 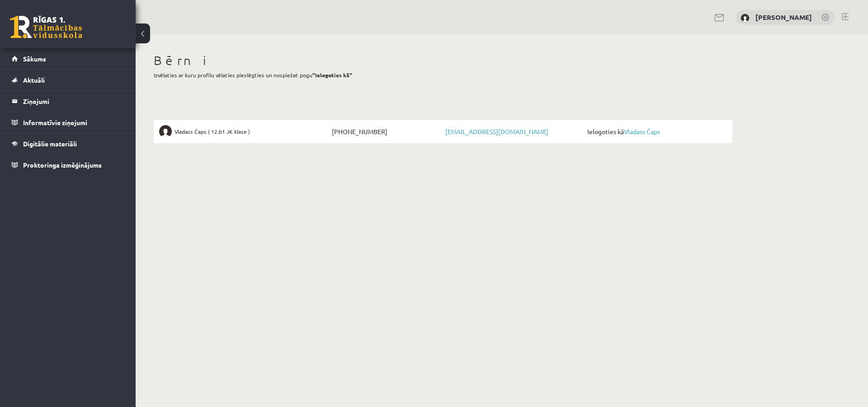 I want to click on span: Ielogoties kā, so click(x=656, y=132).